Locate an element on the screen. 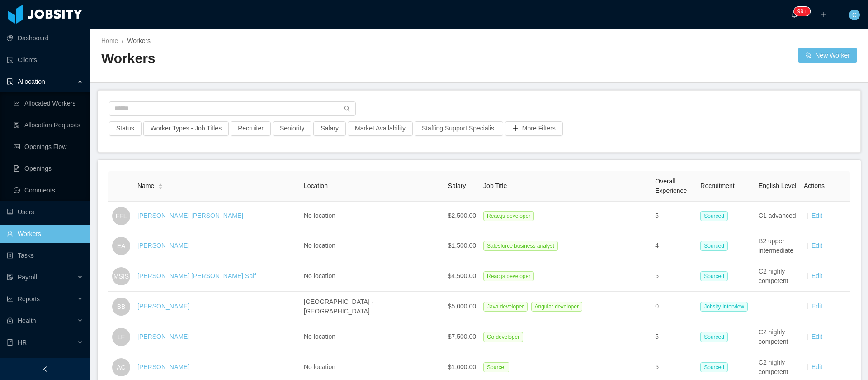  a: icon: usergroup-addNew Worker is located at coordinates (828, 55).